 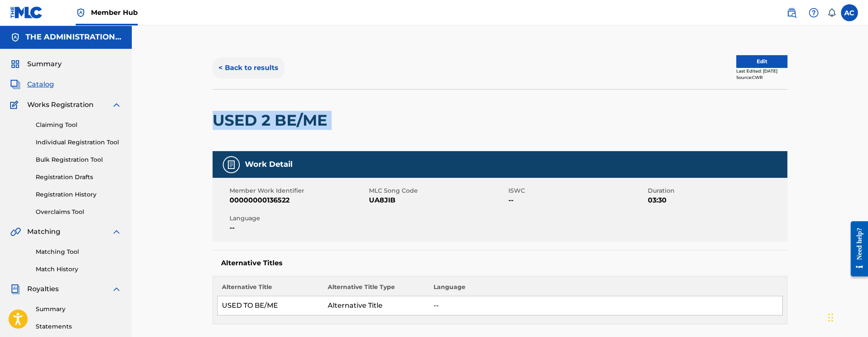 I want to click on div: User Menu, so click(x=849, y=12).